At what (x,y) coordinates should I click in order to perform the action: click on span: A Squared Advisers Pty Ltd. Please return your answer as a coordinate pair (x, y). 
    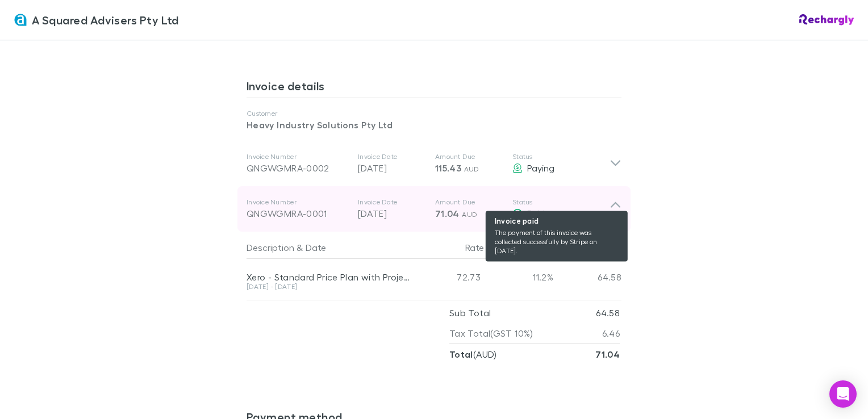
    Looking at the image, I should click on (105, 20).